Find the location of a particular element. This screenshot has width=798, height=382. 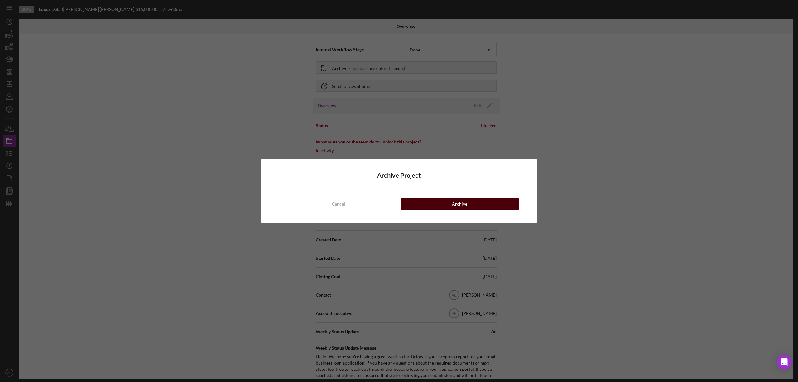

div: Open Intercom Messenger is located at coordinates (784, 362).